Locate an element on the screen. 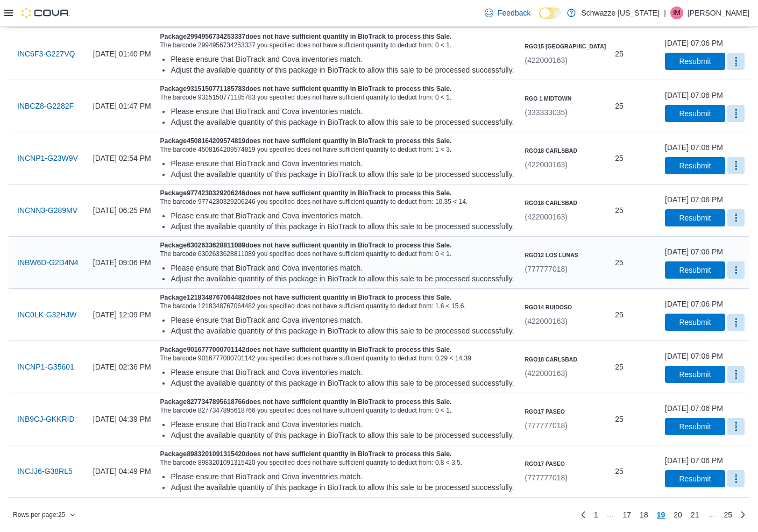  span: 20 is located at coordinates (678, 515).